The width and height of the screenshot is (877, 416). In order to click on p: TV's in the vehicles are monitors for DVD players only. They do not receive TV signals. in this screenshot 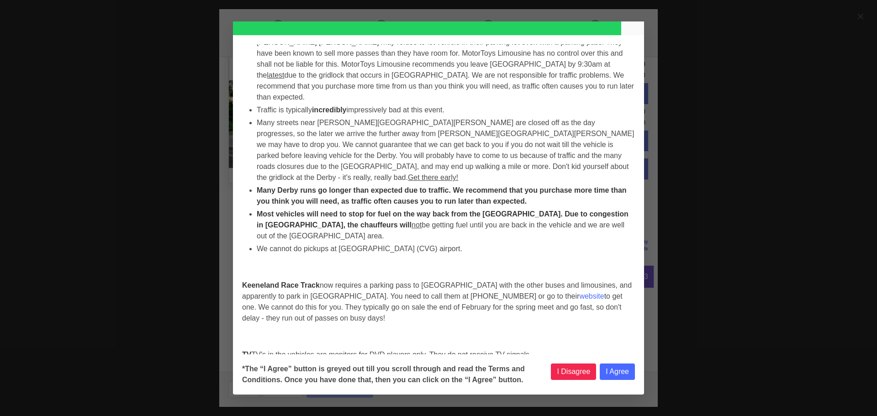, I will do `click(439, 355)`.